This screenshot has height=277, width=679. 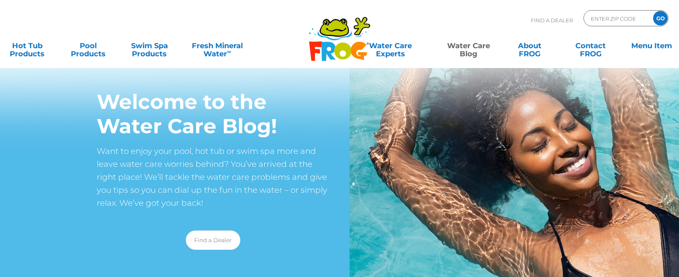 I want to click on a: Find a Dealer, so click(x=213, y=240).